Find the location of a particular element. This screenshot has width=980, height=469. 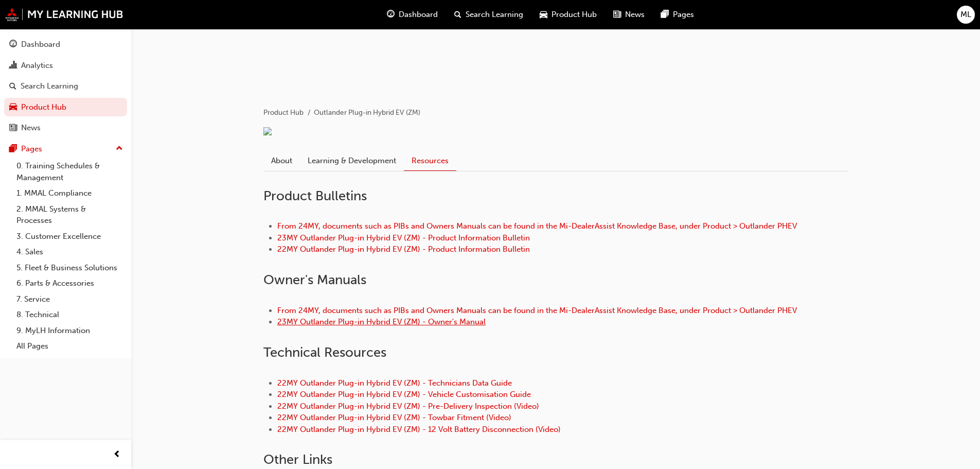

a: Resources is located at coordinates (430, 161).